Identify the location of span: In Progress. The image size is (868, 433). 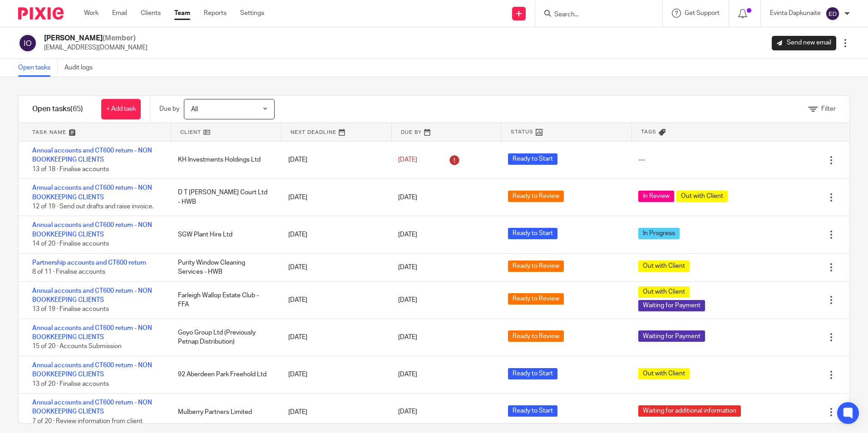
(659, 233).